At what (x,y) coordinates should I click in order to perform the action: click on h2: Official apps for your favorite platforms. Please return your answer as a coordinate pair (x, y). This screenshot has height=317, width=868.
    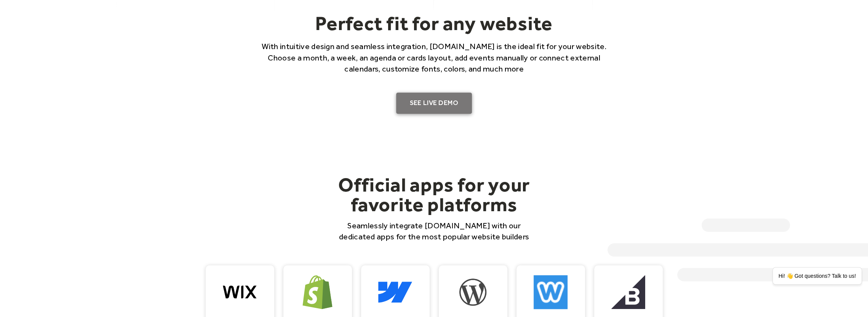
    Looking at the image, I should click on (434, 194).